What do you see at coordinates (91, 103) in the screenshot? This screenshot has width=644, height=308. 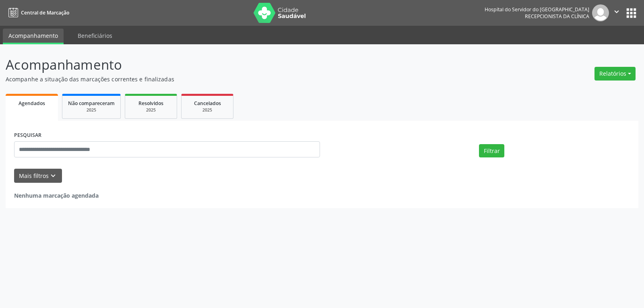 I see `span: Não compareceram` at bounding box center [91, 103].